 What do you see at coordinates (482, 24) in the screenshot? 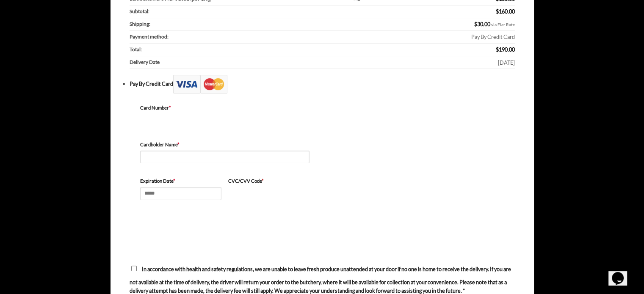
I see `bdi: 30.00` at bounding box center [482, 24].